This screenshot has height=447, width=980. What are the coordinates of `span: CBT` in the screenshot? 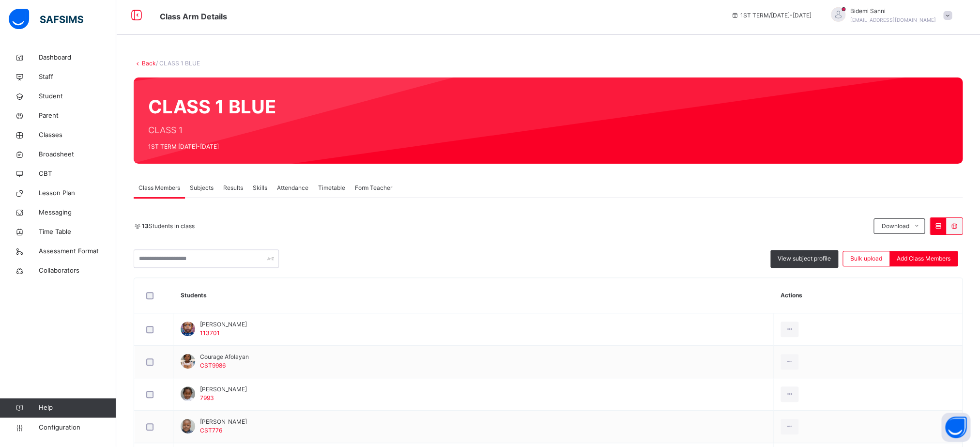 It's located at (77, 174).